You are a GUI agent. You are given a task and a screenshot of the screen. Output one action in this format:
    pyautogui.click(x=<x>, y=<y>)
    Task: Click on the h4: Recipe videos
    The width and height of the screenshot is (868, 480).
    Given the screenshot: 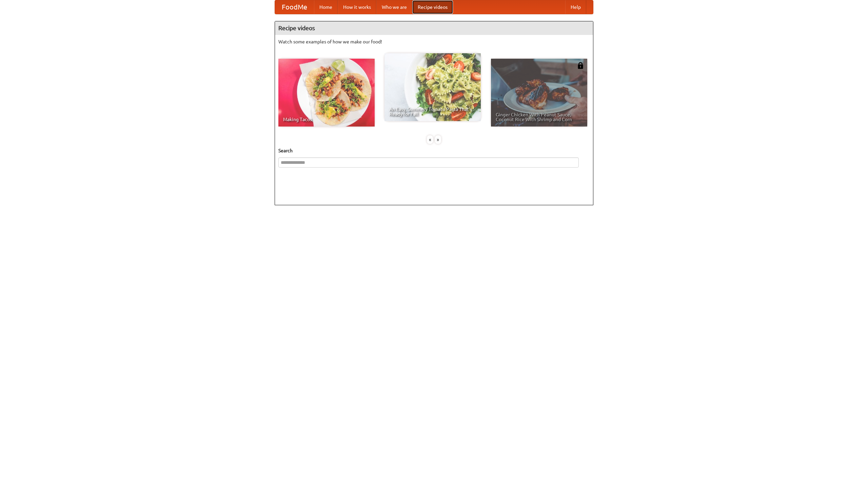 What is the action you would take?
    pyautogui.click(x=434, y=28)
    